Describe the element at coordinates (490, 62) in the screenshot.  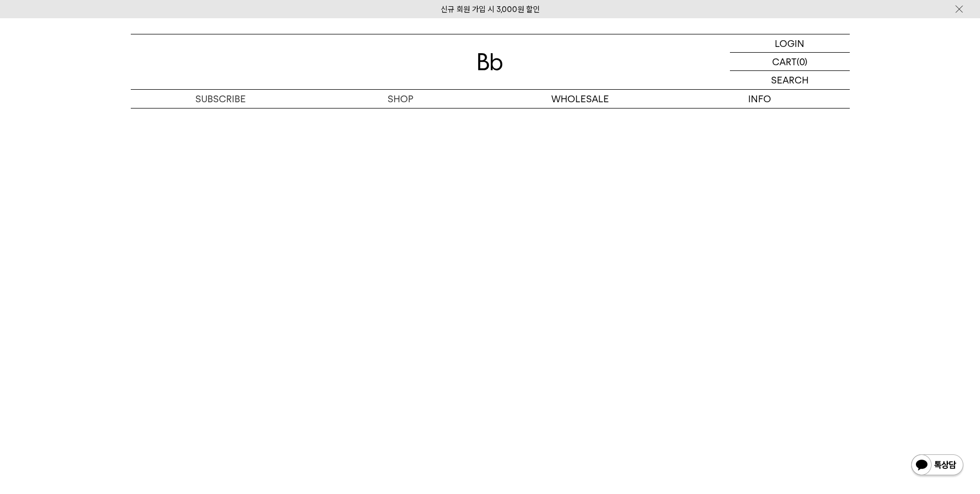
I see `img: 로고` at that location.